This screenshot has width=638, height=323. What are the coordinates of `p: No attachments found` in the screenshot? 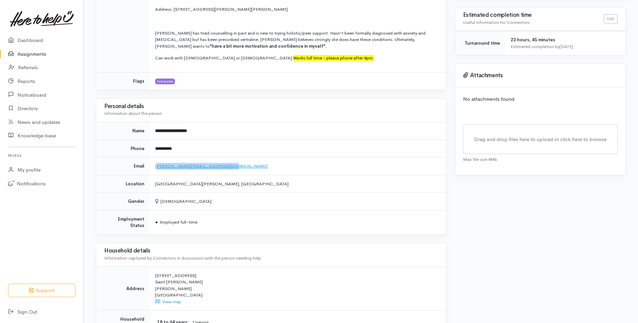 It's located at (541, 99).